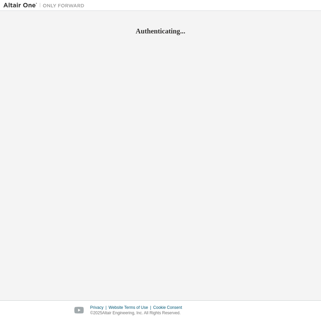  Describe the element at coordinates (99, 308) in the screenshot. I see `div: Privacy` at that location.